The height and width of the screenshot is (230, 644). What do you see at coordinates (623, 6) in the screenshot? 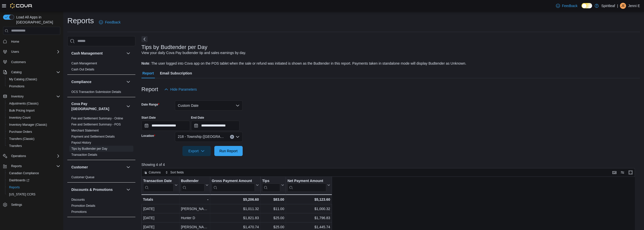
I see `div: Jenni E` at bounding box center [623, 6].